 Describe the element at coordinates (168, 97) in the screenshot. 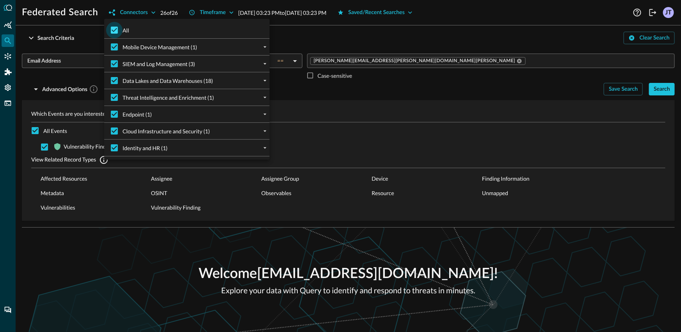

I see `span: Threat Intelligence and Enrichment (1)` at that location.